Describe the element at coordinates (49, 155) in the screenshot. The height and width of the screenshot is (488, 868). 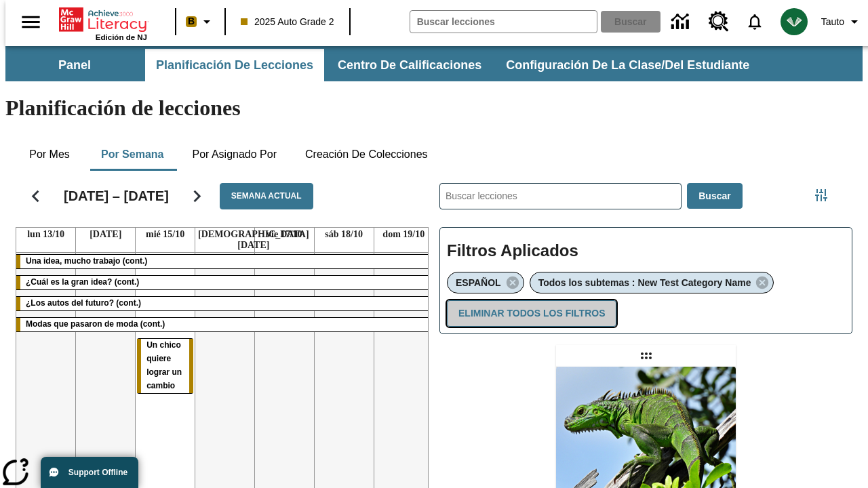
I see `button: Por mes` at that location.